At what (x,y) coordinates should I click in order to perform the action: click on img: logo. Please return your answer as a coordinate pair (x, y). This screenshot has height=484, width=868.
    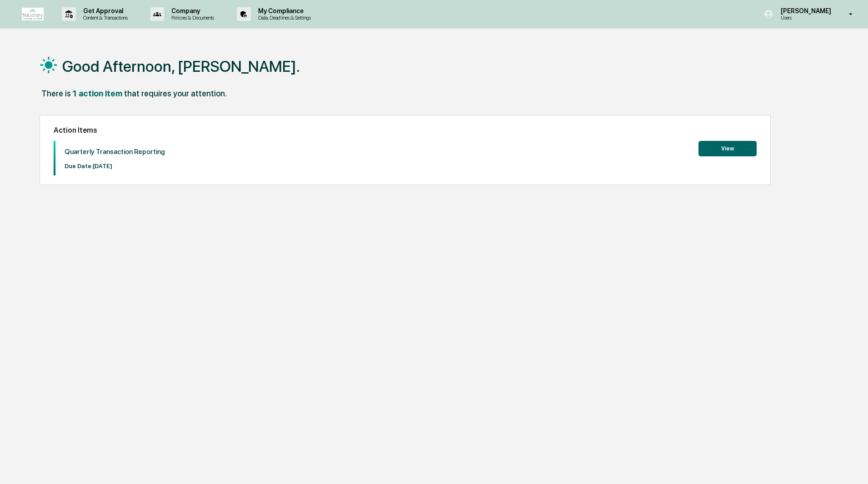
    Looking at the image, I should click on (33, 14).